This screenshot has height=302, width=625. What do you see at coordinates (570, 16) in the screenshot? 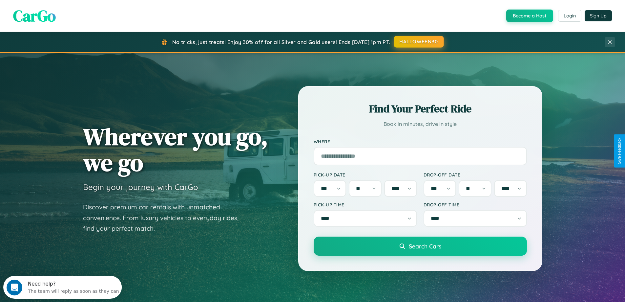
I see `button: Login` at bounding box center [570, 16].